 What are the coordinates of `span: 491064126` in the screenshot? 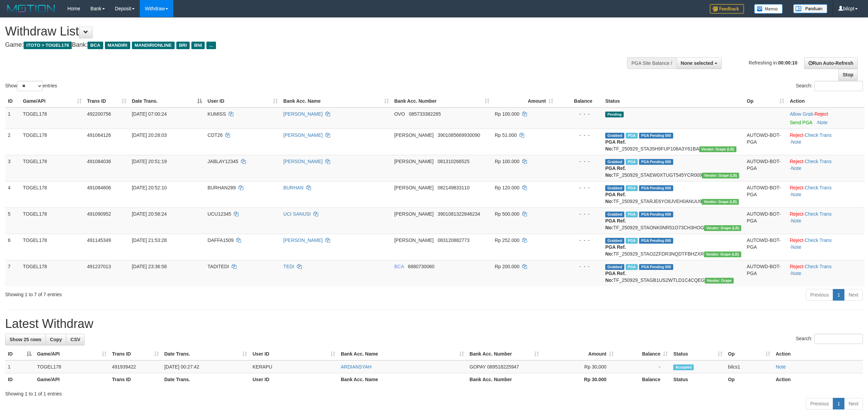 It's located at (99, 135).